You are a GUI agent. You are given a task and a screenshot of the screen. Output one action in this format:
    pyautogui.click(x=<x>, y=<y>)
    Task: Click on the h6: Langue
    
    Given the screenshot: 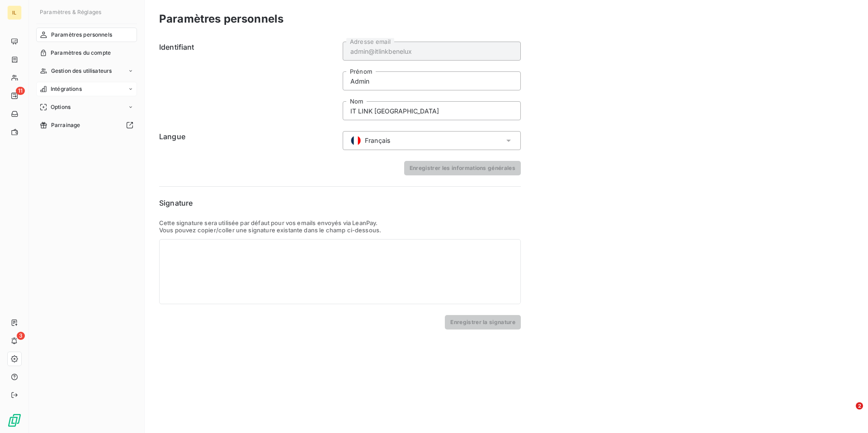 What is the action you would take?
    pyautogui.click(x=248, y=140)
    